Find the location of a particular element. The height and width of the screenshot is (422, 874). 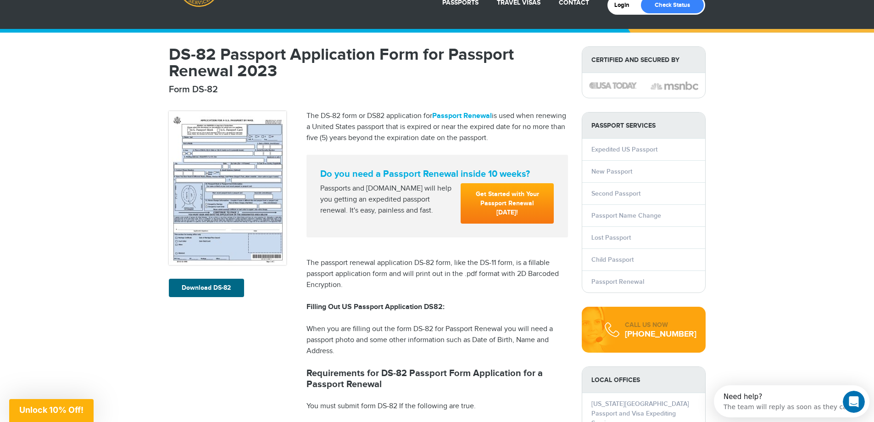

p: The passport renewal application DS-82 form, like the DS-11 form, is a fillable passport applicat... is located at coordinates (437, 274).